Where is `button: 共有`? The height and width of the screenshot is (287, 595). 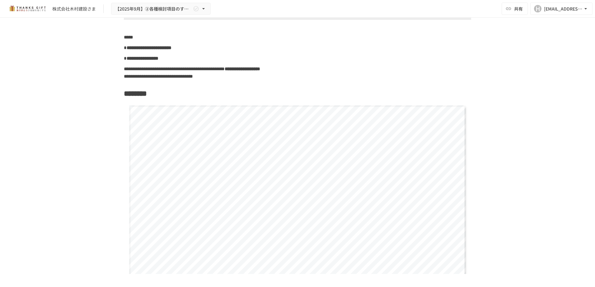
button: 共有 is located at coordinates (514, 9).